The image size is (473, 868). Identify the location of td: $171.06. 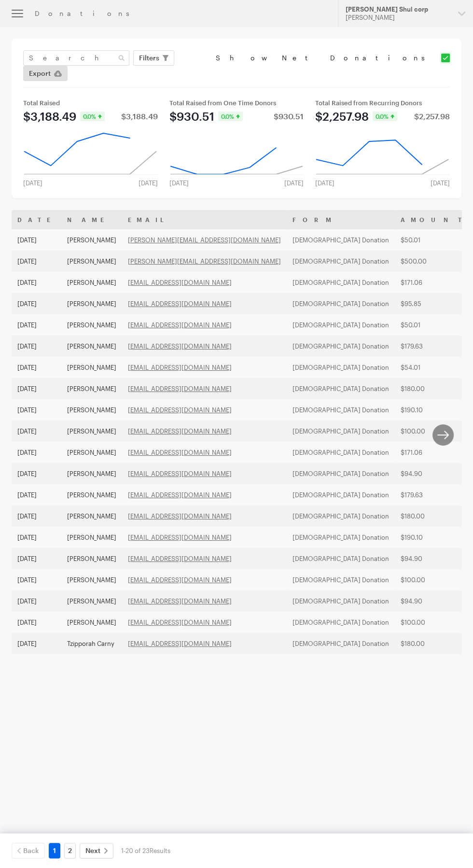
(434, 283).